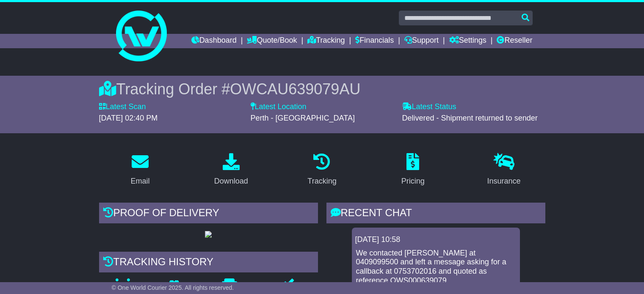 The width and height of the screenshot is (644, 294). What do you see at coordinates (209, 234) in the screenshot?
I see `img: GetPodImage` at bounding box center [209, 234].